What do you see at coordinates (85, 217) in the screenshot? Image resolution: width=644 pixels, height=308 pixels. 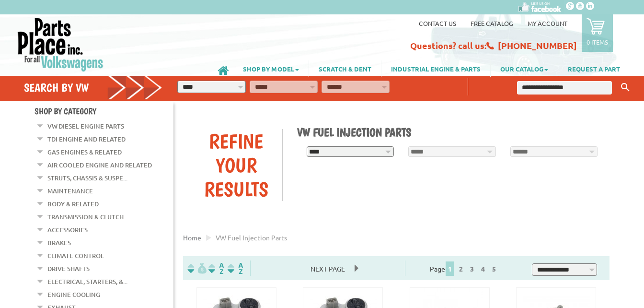 I see `a: Transmission & Clutch` at bounding box center [85, 217].